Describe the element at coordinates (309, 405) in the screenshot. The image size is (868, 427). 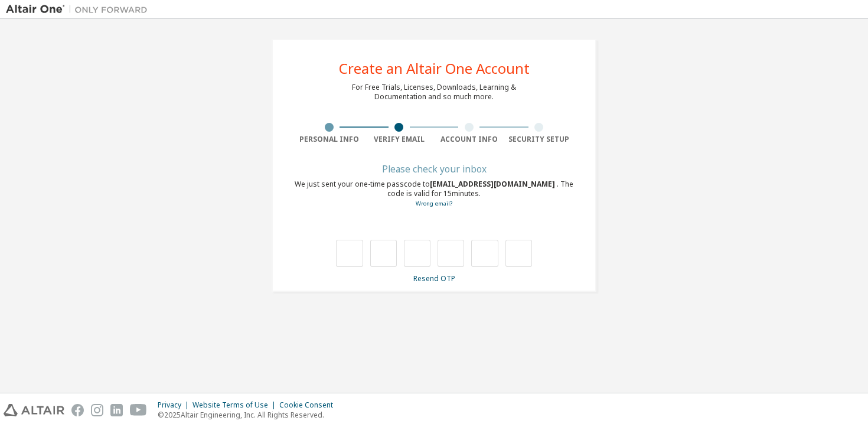
I see `div: Cookie Consent` at that location.